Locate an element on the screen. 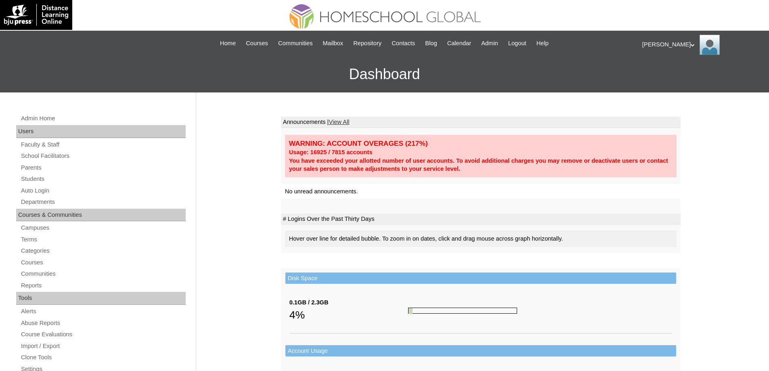  span: Help is located at coordinates (543, 43).